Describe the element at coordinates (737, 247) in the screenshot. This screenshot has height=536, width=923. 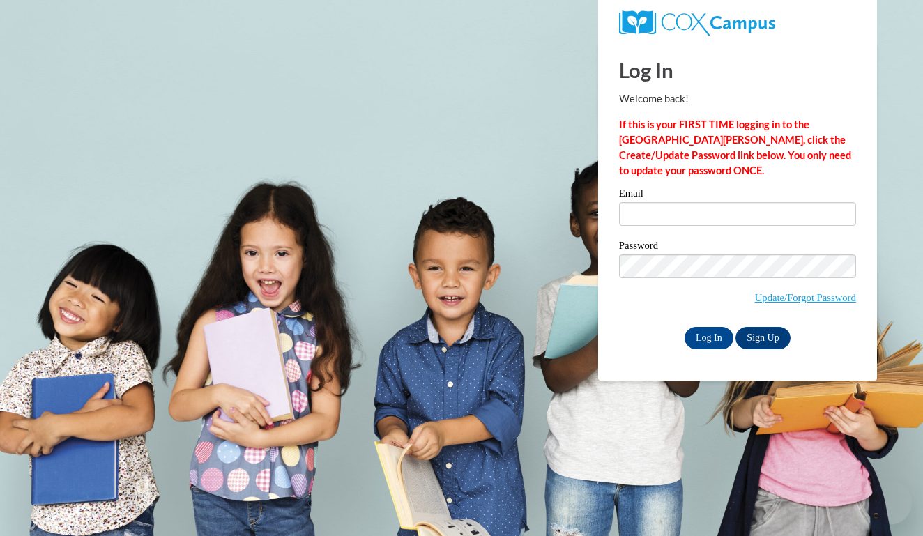
I see `label: Password` at that location.